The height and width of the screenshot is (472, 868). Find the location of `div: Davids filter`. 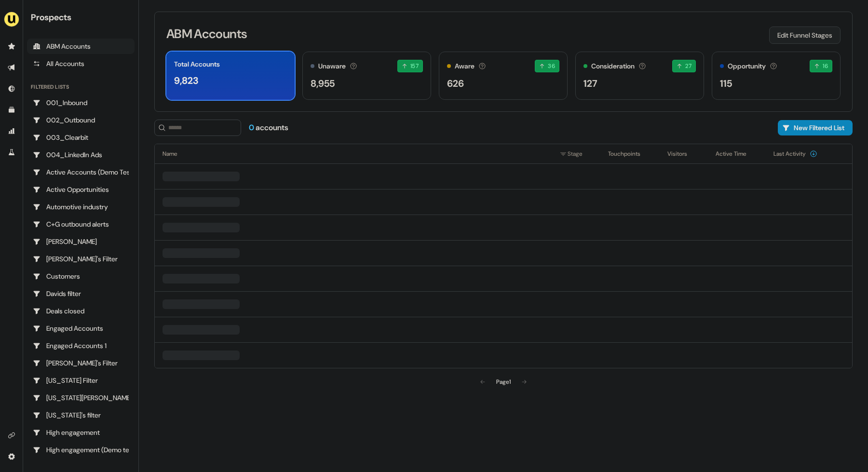

div: Davids filter is located at coordinates (80, 294).